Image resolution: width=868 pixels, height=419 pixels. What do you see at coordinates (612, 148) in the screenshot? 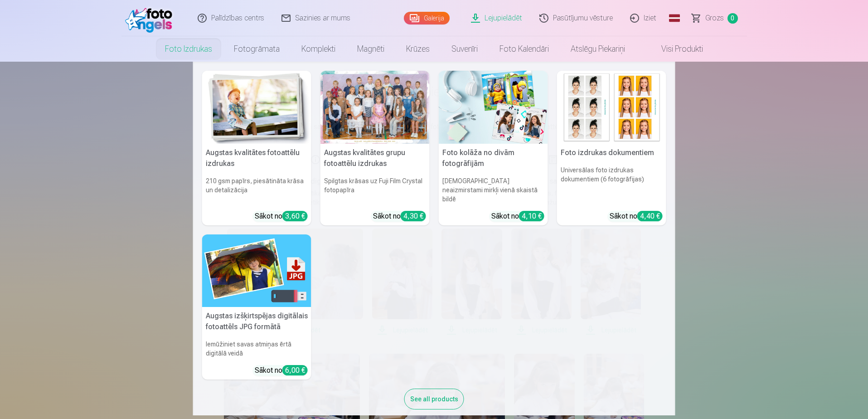
I see `a: Foto izdrukas dokumentiemFoto izdrukas dokumentiemUniversālas foto izdrukas dokumentiem (6 fotogr...` at bounding box center [612, 148].